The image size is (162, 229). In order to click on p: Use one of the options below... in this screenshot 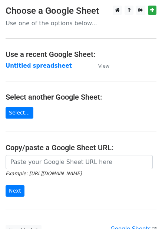, I will do `click(81, 23)`.